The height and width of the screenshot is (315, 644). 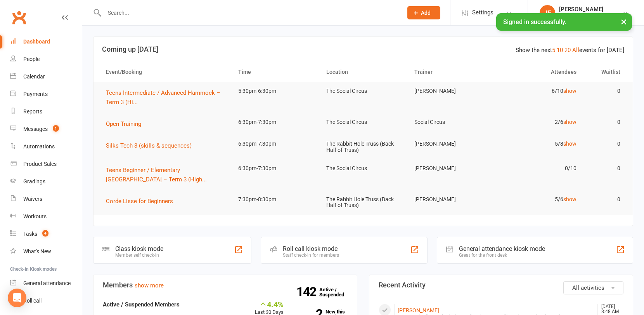 I want to click on div: Member self check-in, so click(x=139, y=255).